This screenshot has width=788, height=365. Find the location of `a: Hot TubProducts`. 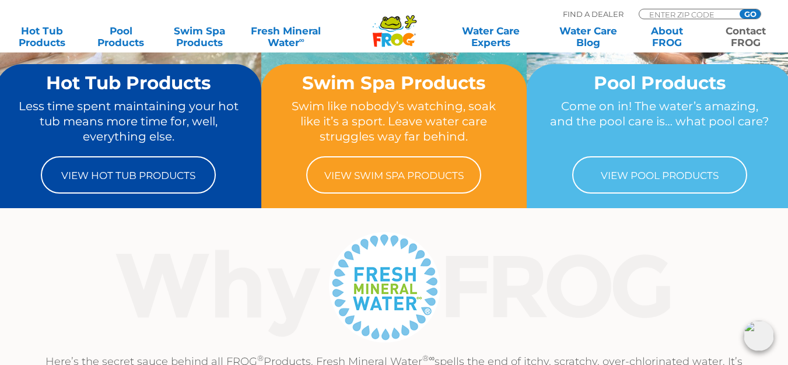

a: Hot TubProducts is located at coordinates (42, 37).